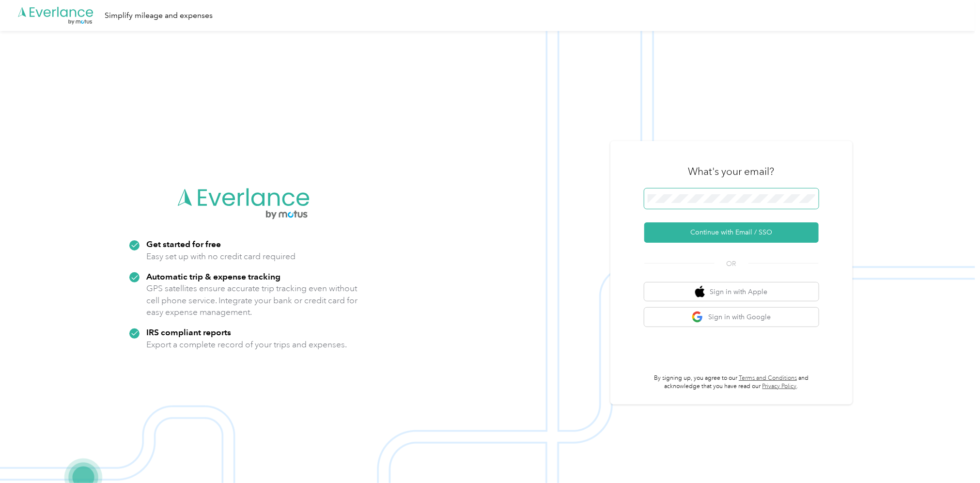 This screenshot has height=483, width=980. Describe the element at coordinates (768, 378) in the screenshot. I see `a: Terms and Conditions` at that location.